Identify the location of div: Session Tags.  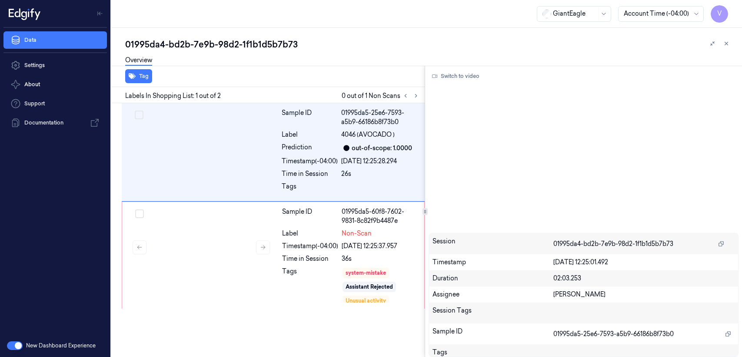
(493, 313).